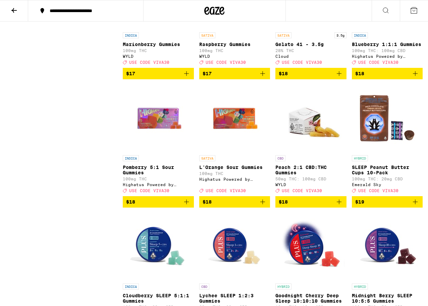 The height and width of the screenshot is (306, 428). Describe the element at coordinates (311, 178) in the screenshot. I see `p: 50mg THC: 100mg CBD` at that location.